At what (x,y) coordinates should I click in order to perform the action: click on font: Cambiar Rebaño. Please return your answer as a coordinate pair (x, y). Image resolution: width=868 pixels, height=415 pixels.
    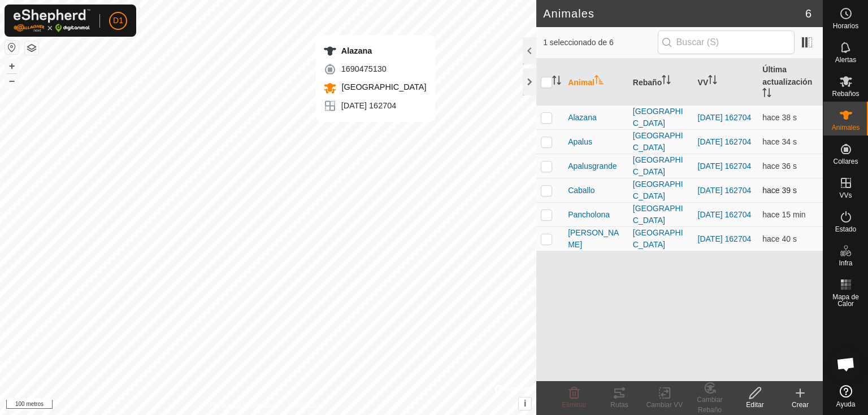
    Looking at the image, I should click on (709, 405).